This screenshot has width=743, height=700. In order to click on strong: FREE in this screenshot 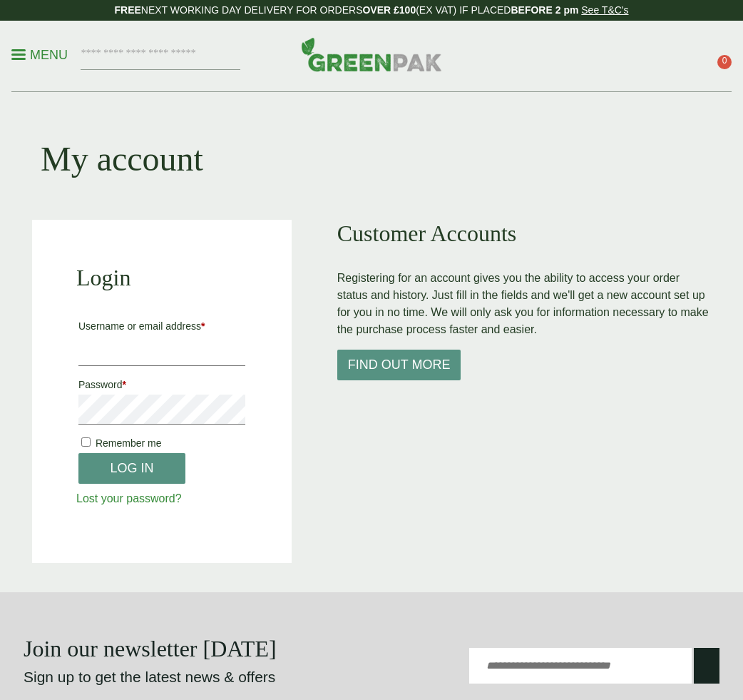, I will do `click(127, 10)`.